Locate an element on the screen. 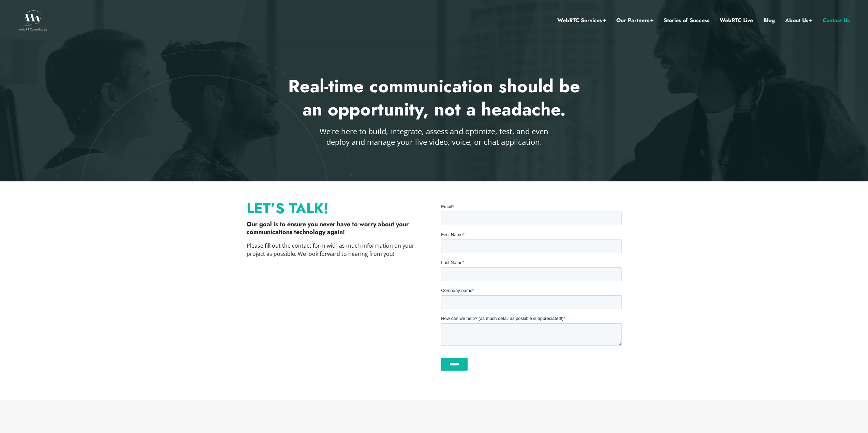 The height and width of the screenshot is (433, 868). p: Please fill out the contact form with as much information on your project as possible. We look fo... is located at coordinates (337, 250).